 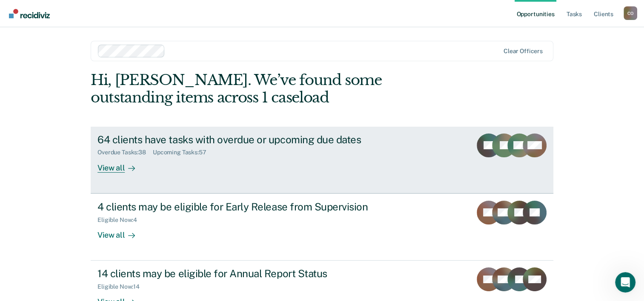 What do you see at coordinates (183, 152) in the screenshot?
I see `div: Upcoming Tasks : 57` at bounding box center [183, 152].